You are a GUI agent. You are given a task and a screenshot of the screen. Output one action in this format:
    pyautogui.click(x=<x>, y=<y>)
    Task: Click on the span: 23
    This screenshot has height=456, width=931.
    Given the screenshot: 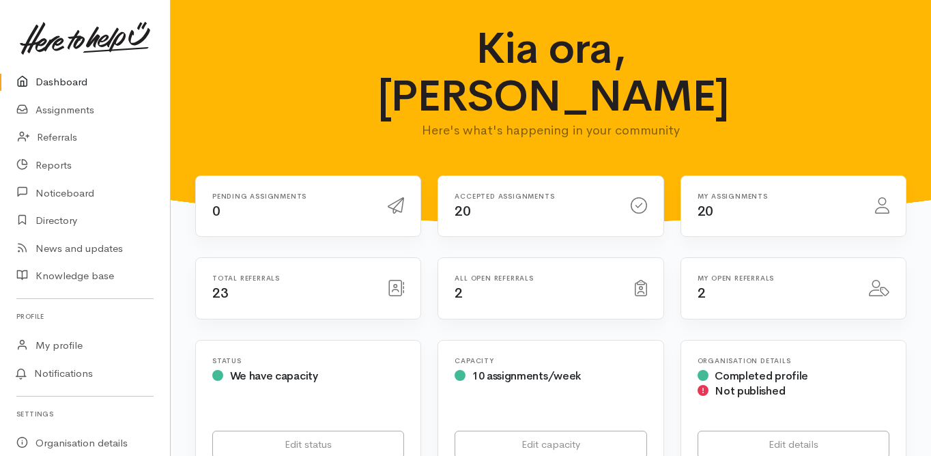 What is the action you would take?
    pyautogui.click(x=220, y=293)
    